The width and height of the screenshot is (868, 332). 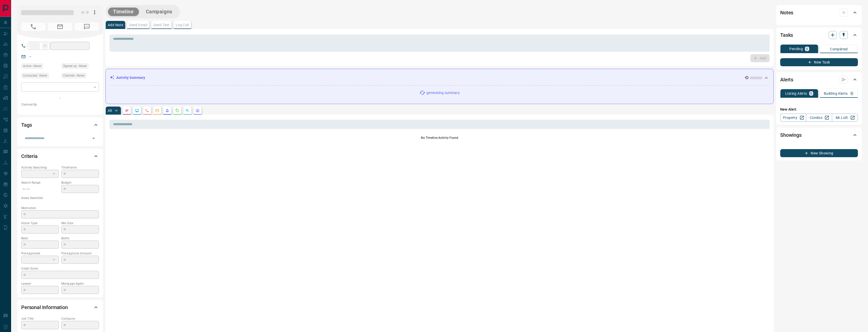 What do you see at coordinates (60, 308) in the screenshot?
I see `div: Personal Information` at bounding box center [60, 308].